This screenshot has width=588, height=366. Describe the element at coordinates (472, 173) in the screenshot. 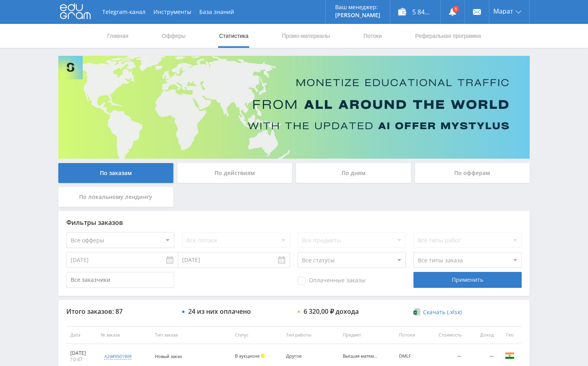

I see `div: По офферам` at that location.